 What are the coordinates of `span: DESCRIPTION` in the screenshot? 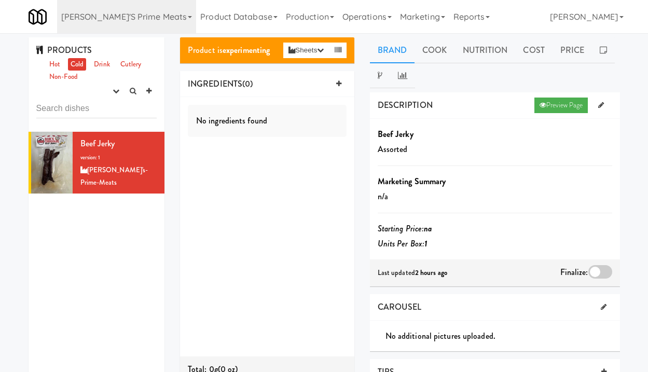 It's located at (405, 105).